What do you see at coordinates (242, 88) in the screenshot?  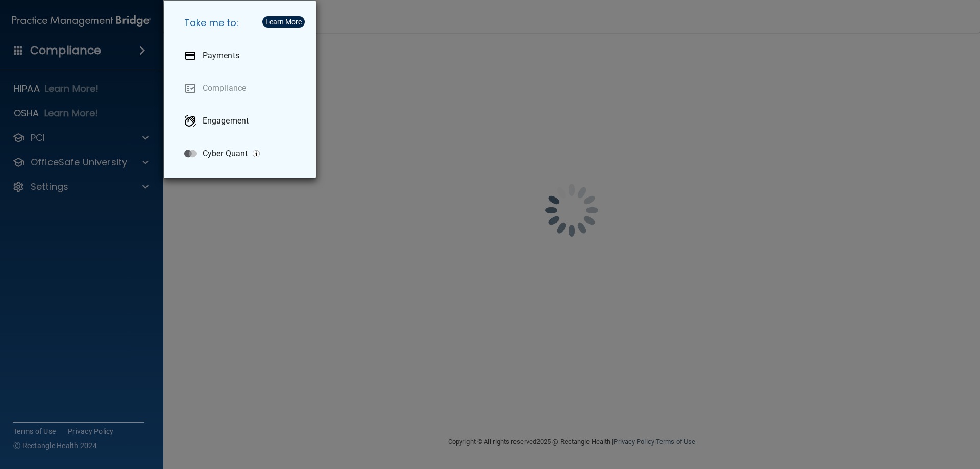 I see `a: Compliance` at bounding box center [242, 88].